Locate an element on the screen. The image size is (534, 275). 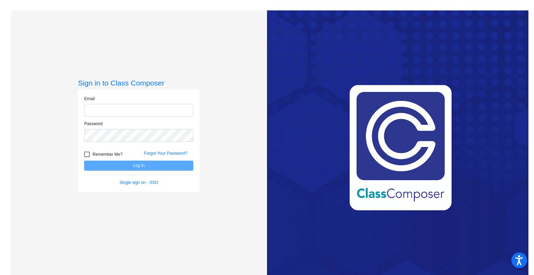
h3: Sign in to Class Composer is located at coordinates (139, 83).